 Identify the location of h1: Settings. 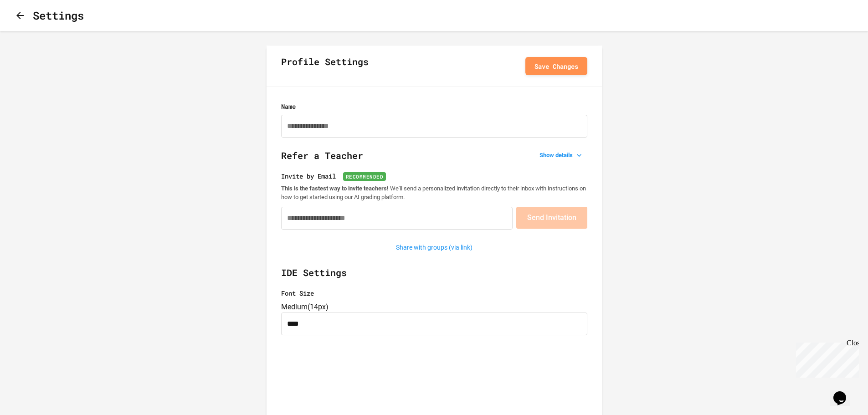
(58, 15).